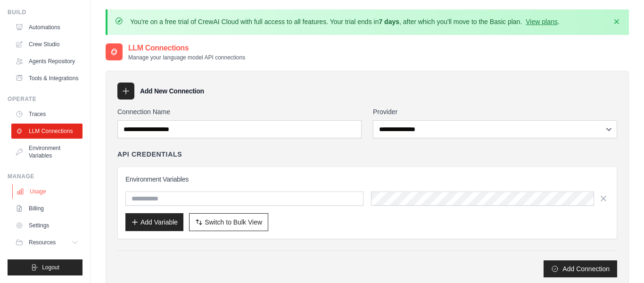  I want to click on h3: Environment Variables, so click(368, 180).